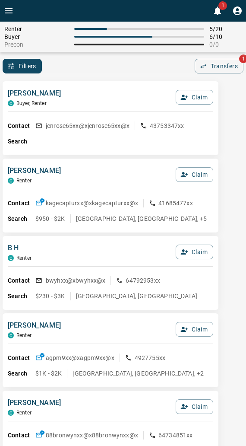 This screenshot has width=246, height=446. Describe the element at coordinates (92, 203) in the screenshot. I see `p: kagecapturxx@x kagecapturxx@x` at that location.